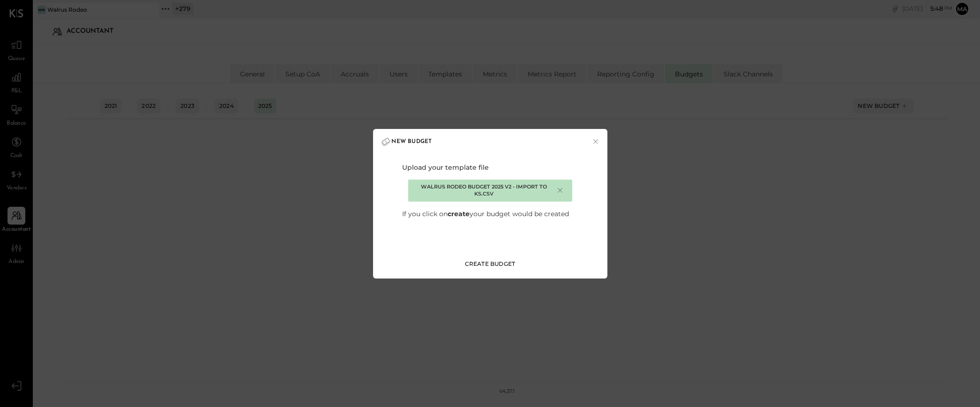  Describe the element at coordinates (490, 203) in the screenshot. I see `div: Example Modal` at that location.